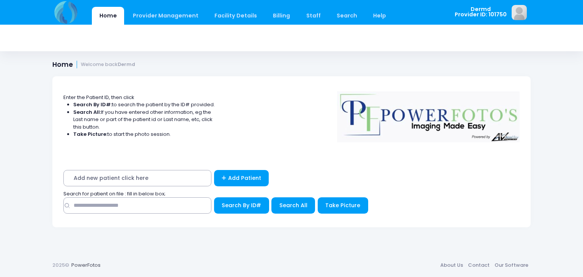 The image size is (583, 277). I want to click on span: Take Picture, so click(343, 205).